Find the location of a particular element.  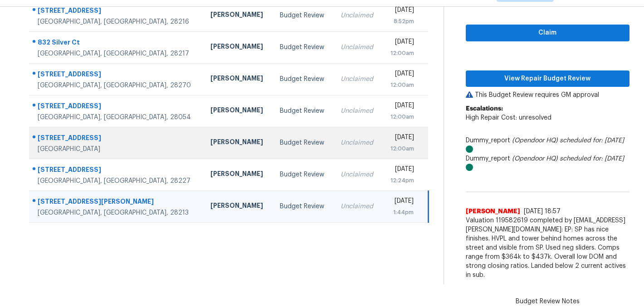

div: 832 Silver Ct is located at coordinates (116, 43).